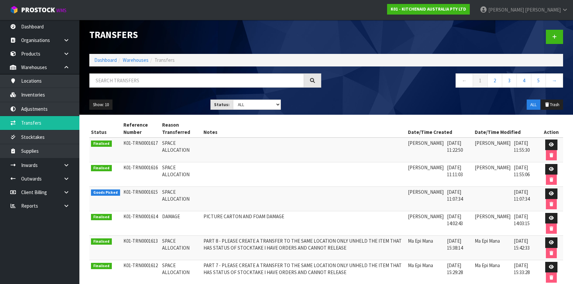 The height and width of the screenshot is (284, 573). Describe the element at coordinates (101, 105) in the screenshot. I see `button: Show: 10` at that location.